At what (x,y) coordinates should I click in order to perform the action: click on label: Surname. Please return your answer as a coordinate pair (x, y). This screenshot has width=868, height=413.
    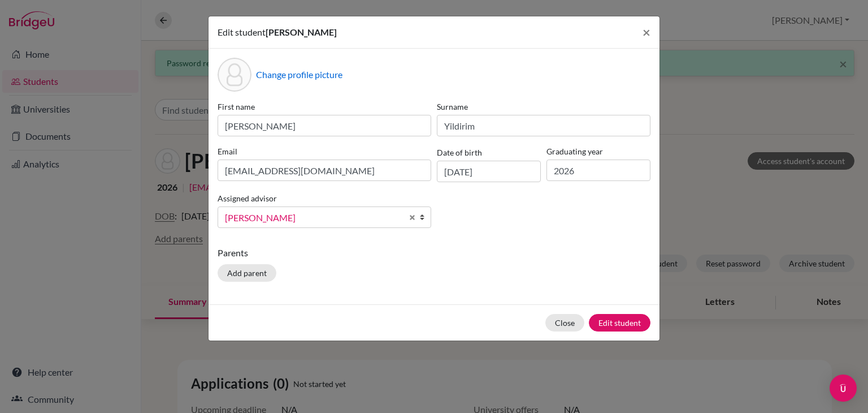
    Looking at the image, I should click on (544, 106).